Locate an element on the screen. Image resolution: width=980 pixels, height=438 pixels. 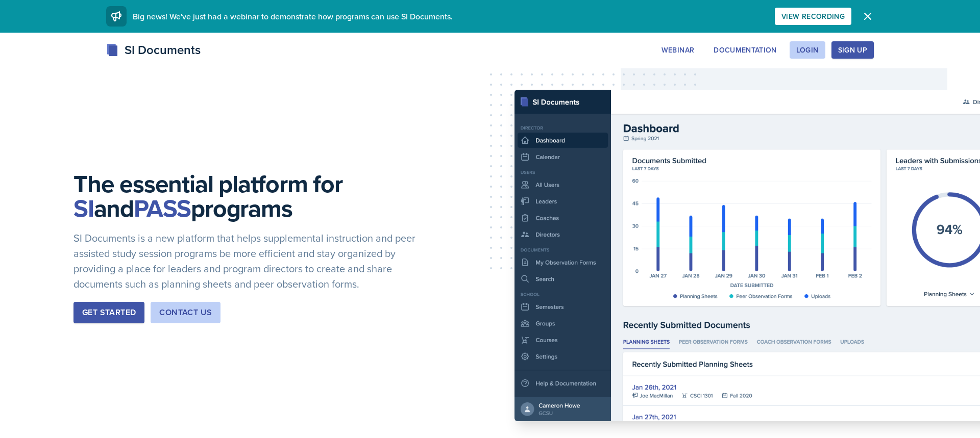
button: Contact Us is located at coordinates (185, 313).